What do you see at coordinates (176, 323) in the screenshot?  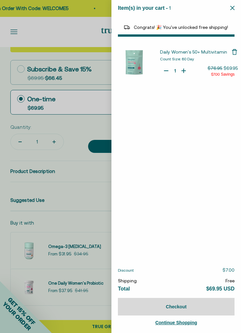 I see `span: Continue Shopping` at bounding box center [176, 323].